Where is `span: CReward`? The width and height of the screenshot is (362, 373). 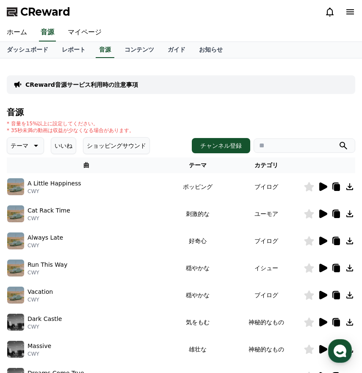
span: CReward is located at coordinates (45, 12).